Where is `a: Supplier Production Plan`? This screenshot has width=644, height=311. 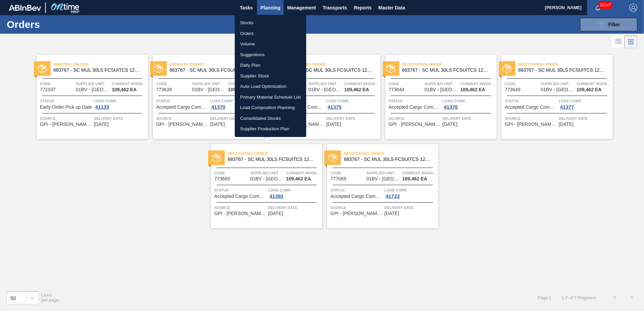 a: Supplier Production Plan is located at coordinates (271, 129).